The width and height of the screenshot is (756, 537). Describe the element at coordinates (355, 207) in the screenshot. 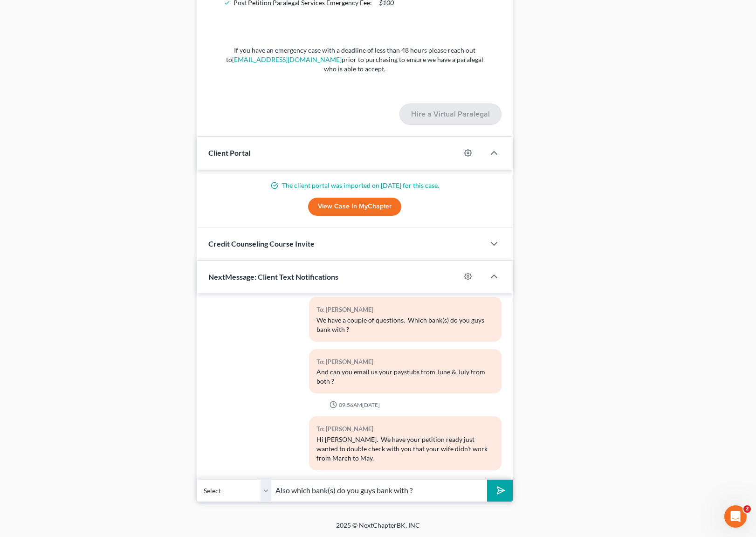

I see `a: View Case in MyChapter` at that location.